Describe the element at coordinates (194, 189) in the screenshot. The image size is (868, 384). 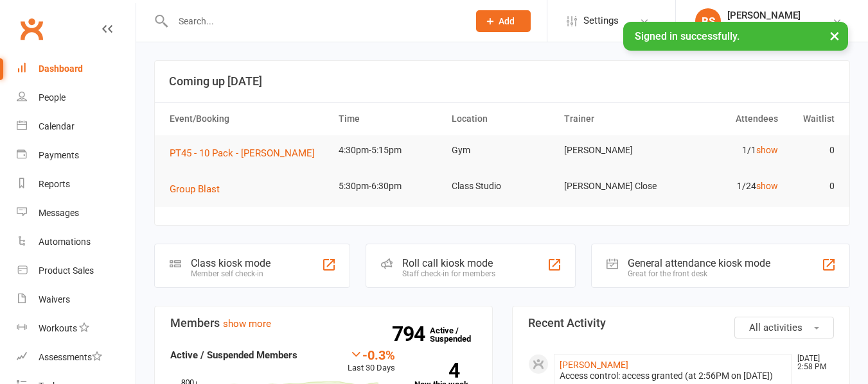
I see `span: Group Blast` at that location.